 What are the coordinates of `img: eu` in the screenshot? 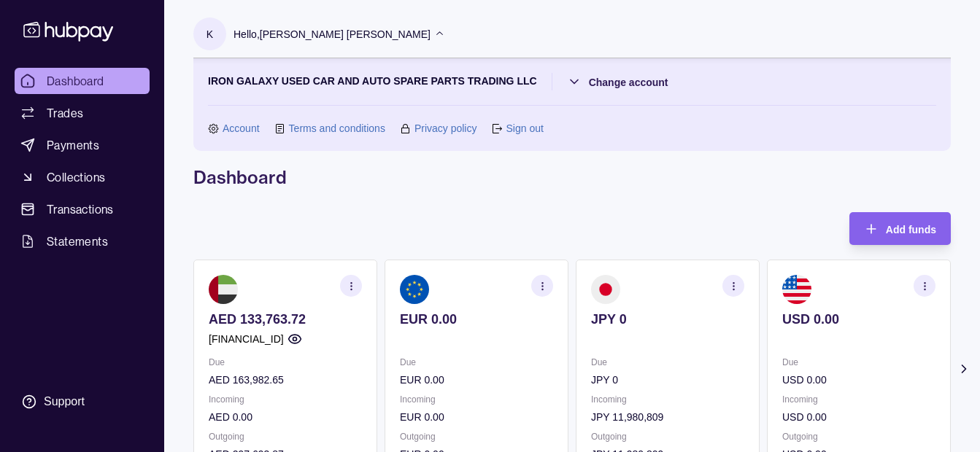 It's located at (414, 290).